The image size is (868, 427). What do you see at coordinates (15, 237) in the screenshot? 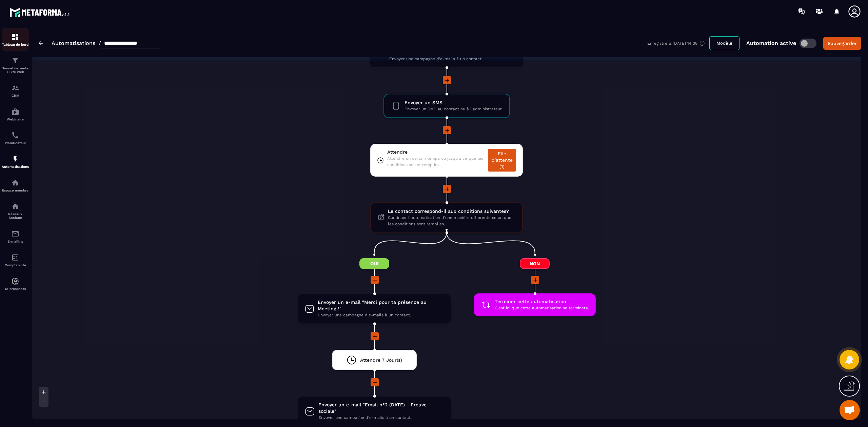
I see `a: emailemailE-mailing` at bounding box center [15, 237].